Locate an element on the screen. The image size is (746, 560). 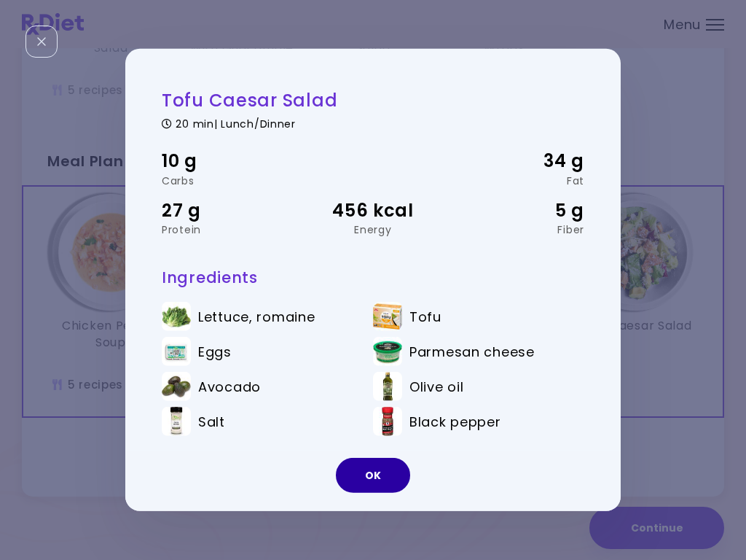
span: Eggs is located at coordinates (215, 351).